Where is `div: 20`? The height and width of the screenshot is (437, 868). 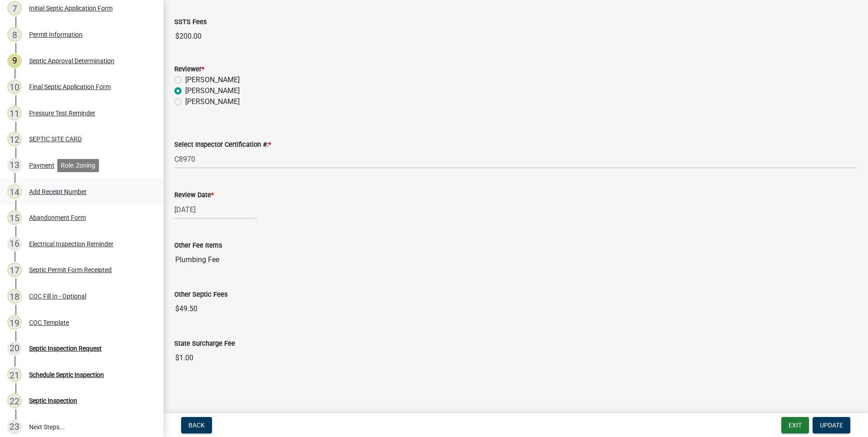
div: 20 is located at coordinates (15, 349).